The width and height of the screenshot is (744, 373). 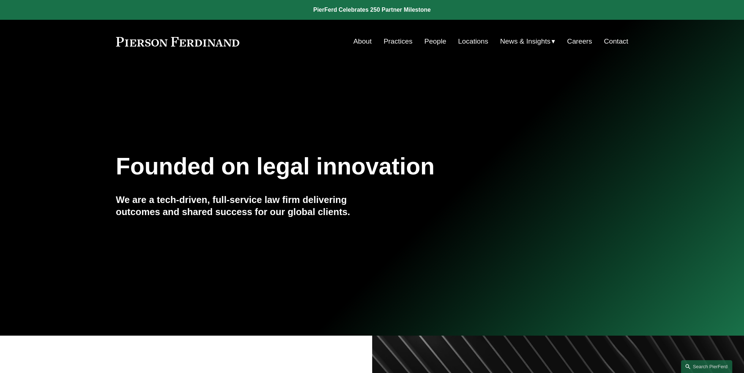 What do you see at coordinates (526, 41) in the screenshot?
I see `span: News & Insights` at bounding box center [526, 41].